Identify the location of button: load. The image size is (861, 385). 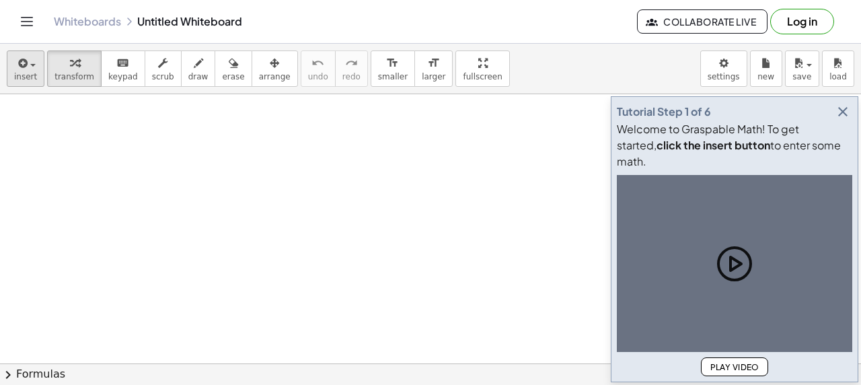
(838, 69).